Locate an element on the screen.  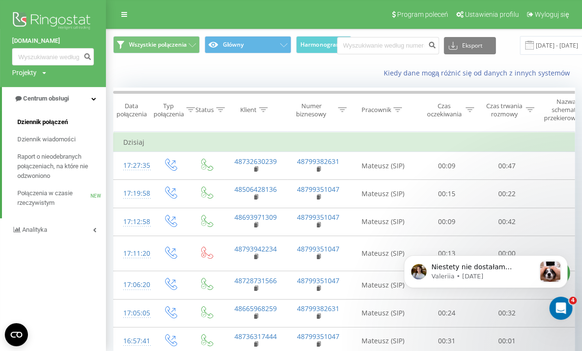
p: Message from Valeriia, sent 1 dni temu is located at coordinates (94, 40).